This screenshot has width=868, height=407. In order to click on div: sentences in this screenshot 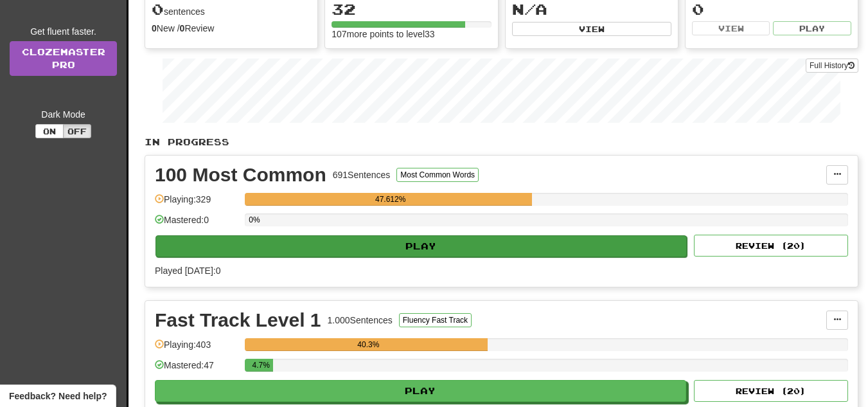, I will do `click(231, 10)`.